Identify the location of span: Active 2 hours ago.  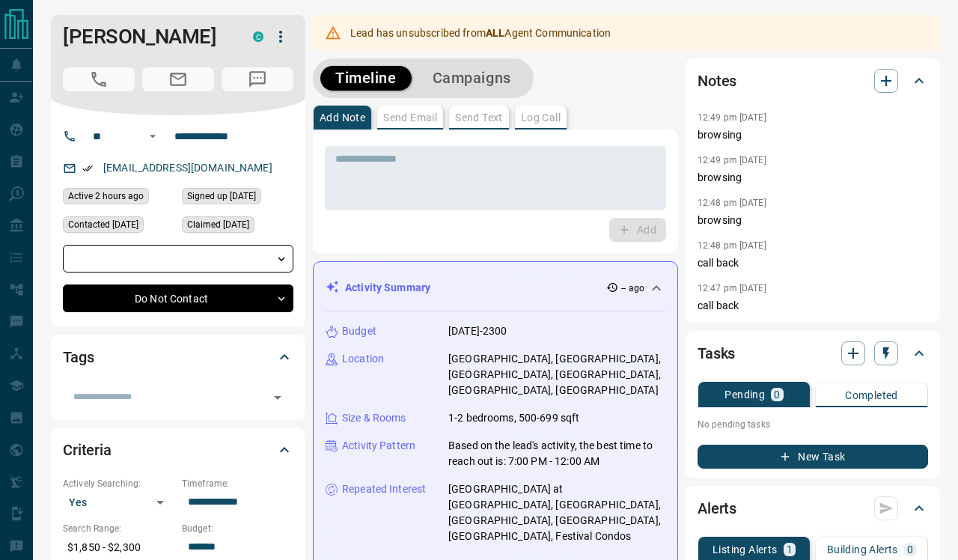
(105, 196).